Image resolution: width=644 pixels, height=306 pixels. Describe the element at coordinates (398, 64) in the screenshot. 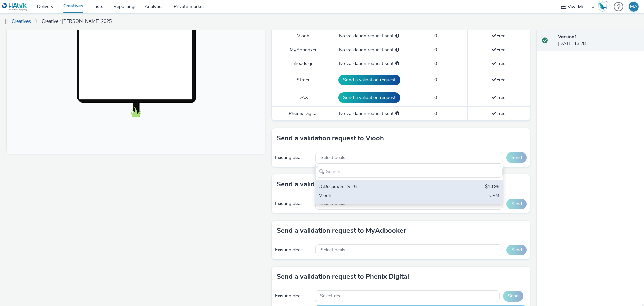

I see `div: Please select a deal below and click on Send to send a validation request to Broadsign.` at that location.